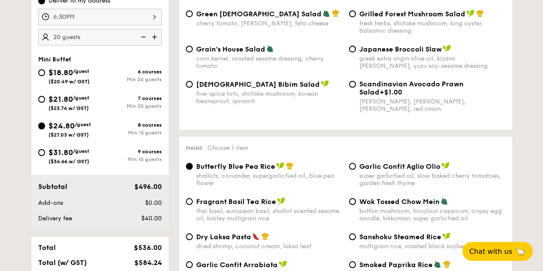 The width and height of the screenshot is (543, 271). Describe the element at coordinates (228, 148) in the screenshot. I see `span: Choose 1 item` at that location.